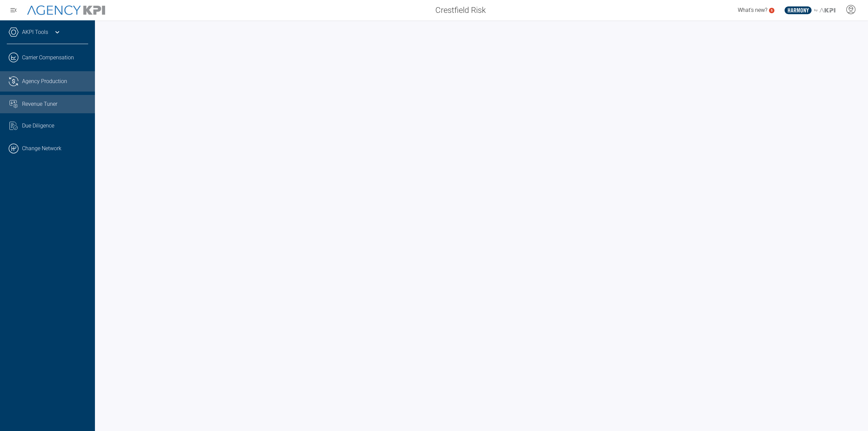 This screenshot has width=868, height=431. What do you see at coordinates (771, 10) in the screenshot?
I see `text: 5` at bounding box center [771, 10].